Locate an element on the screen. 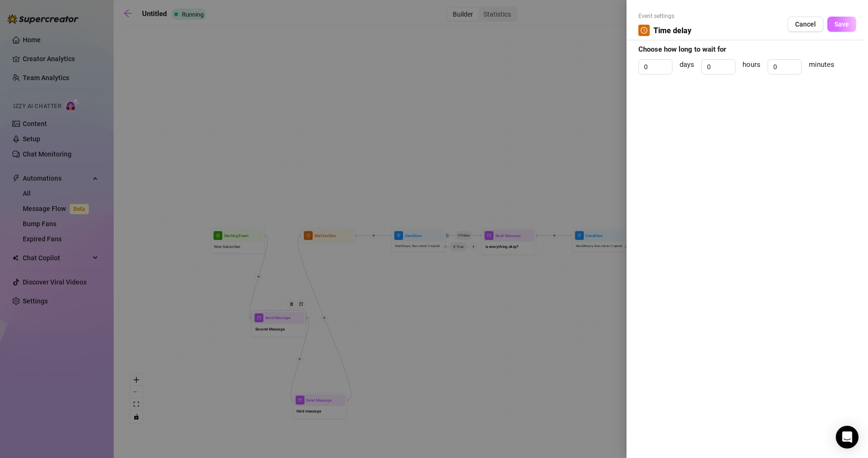 The height and width of the screenshot is (458, 868). span: hours is located at coordinates (752, 71).